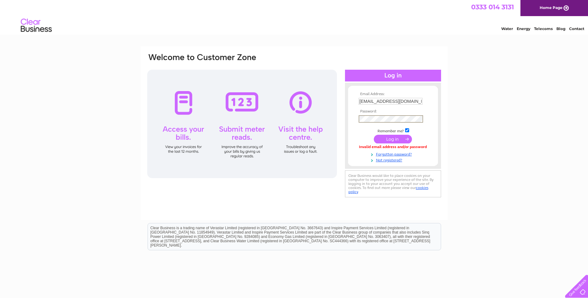  I want to click on span: 0333 014 3131, so click(493, 7).